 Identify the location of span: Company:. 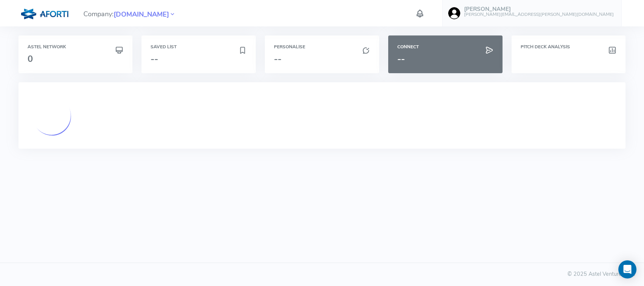
(129, 13).